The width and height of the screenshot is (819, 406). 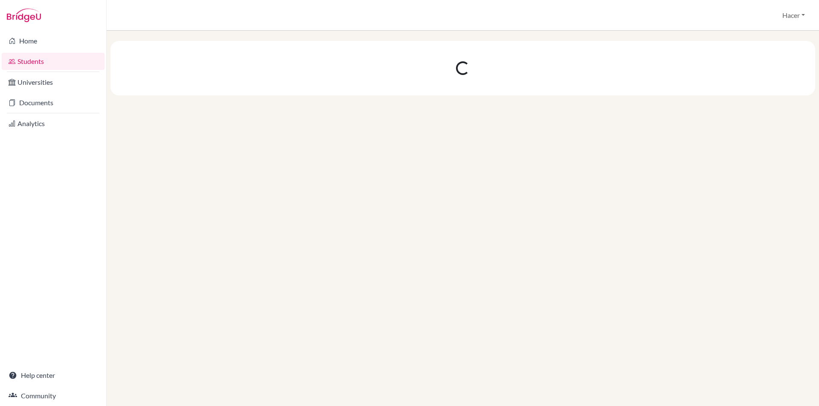 I want to click on a: Students, so click(x=53, y=61).